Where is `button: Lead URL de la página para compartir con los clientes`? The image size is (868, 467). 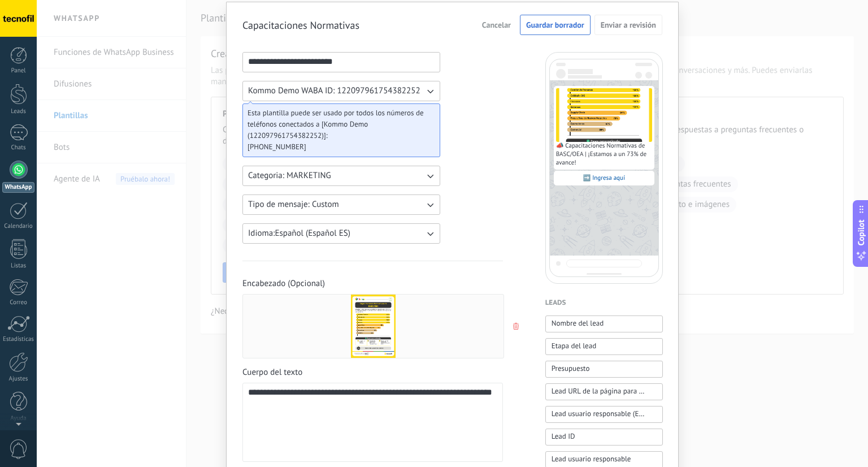
button: Lead URL de la página para compartir con los clientes is located at coordinates (604, 391).